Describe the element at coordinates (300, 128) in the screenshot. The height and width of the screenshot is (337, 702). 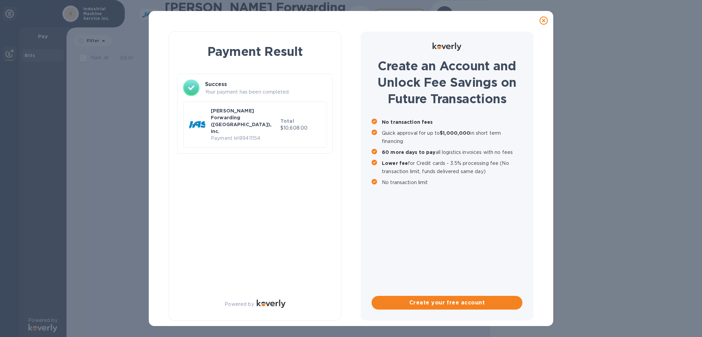
I see `p: $10,608.00` at that location.